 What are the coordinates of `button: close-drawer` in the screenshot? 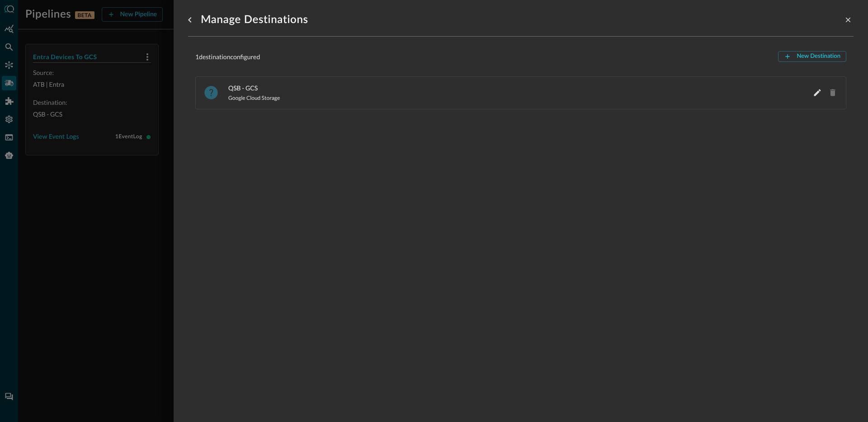 It's located at (848, 20).